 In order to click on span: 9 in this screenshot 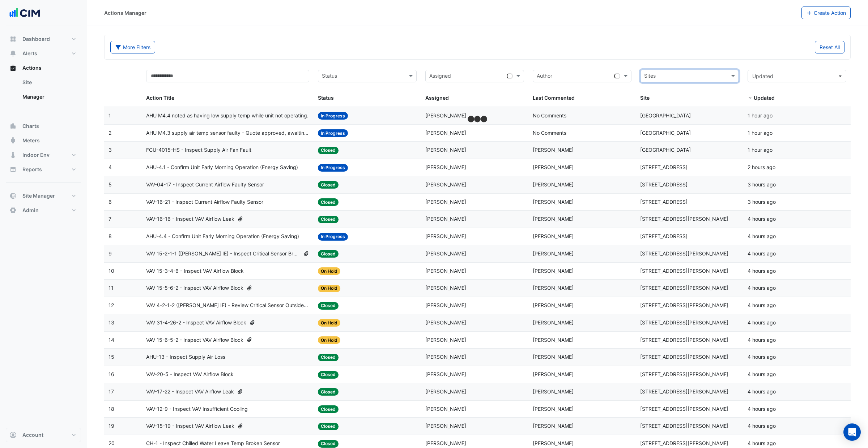, I will do `click(110, 253)`.